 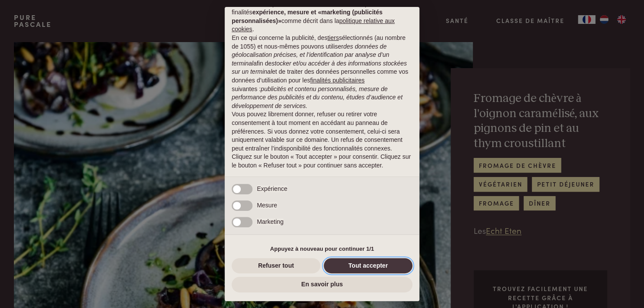 What do you see at coordinates (322, 285) in the screenshot?
I see `button: En savoir plus` at bounding box center [322, 285].